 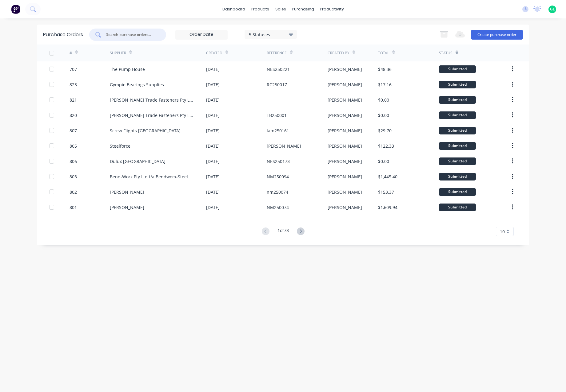 I want to click on div: RC250017, so click(x=276, y=84).